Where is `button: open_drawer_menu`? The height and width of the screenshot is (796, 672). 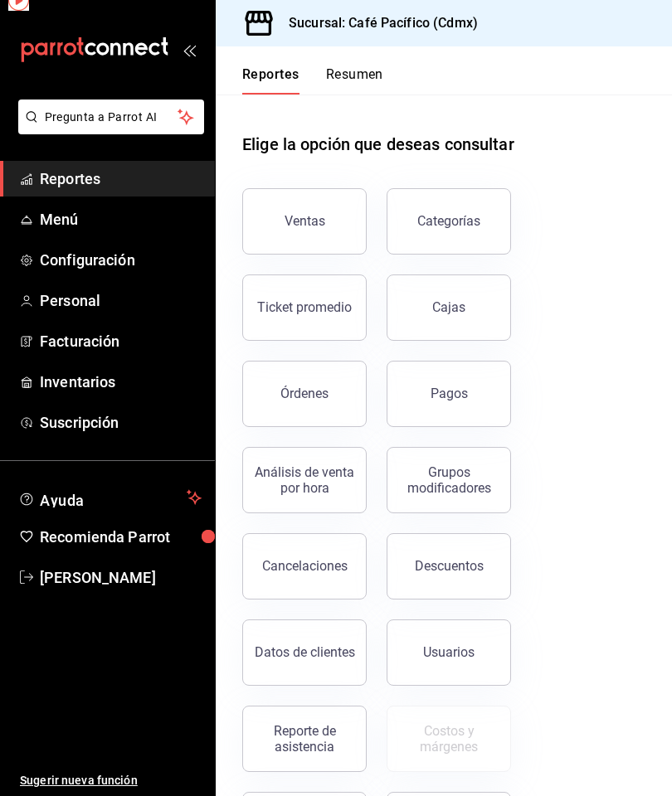 button: open_drawer_menu is located at coordinates (189, 50).